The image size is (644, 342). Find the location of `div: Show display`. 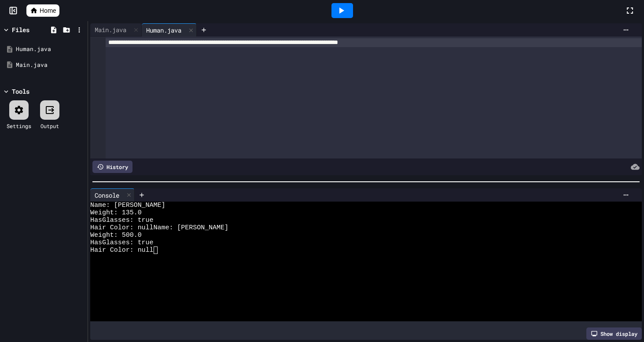

div: Show display is located at coordinates (614, 334).